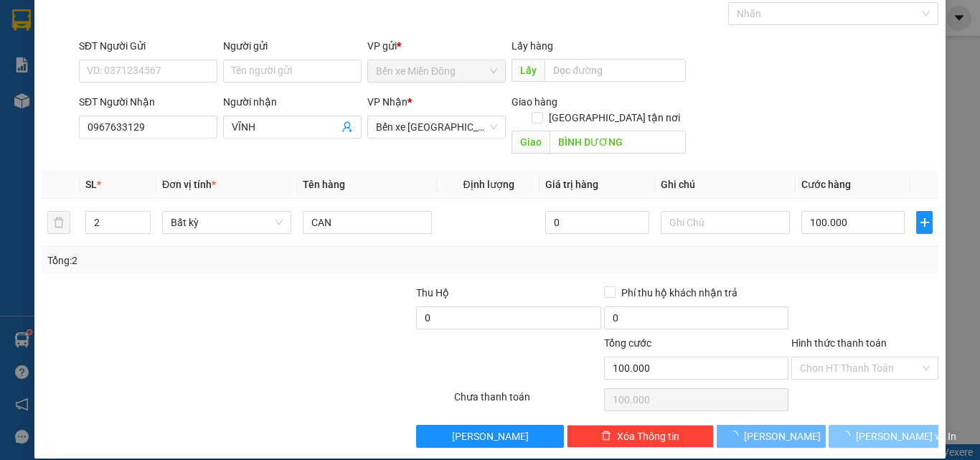 Image resolution: width=980 pixels, height=460 pixels. What do you see at coordinates (91, 184) in the screenshot?
I see `span: SL` at bounding box center [91, 184].